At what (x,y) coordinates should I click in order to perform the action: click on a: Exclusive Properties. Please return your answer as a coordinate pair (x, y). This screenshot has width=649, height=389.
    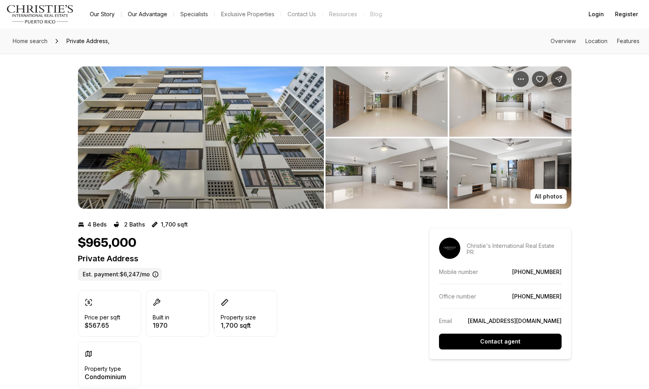
    Looking at the image, I should click on (247, 14).